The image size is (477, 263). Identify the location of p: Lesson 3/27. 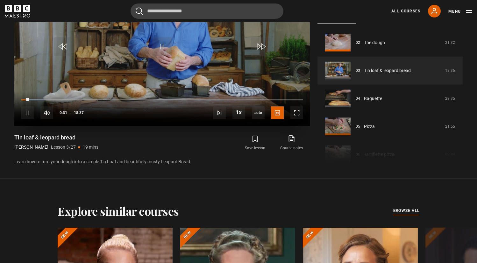
(63, 147).